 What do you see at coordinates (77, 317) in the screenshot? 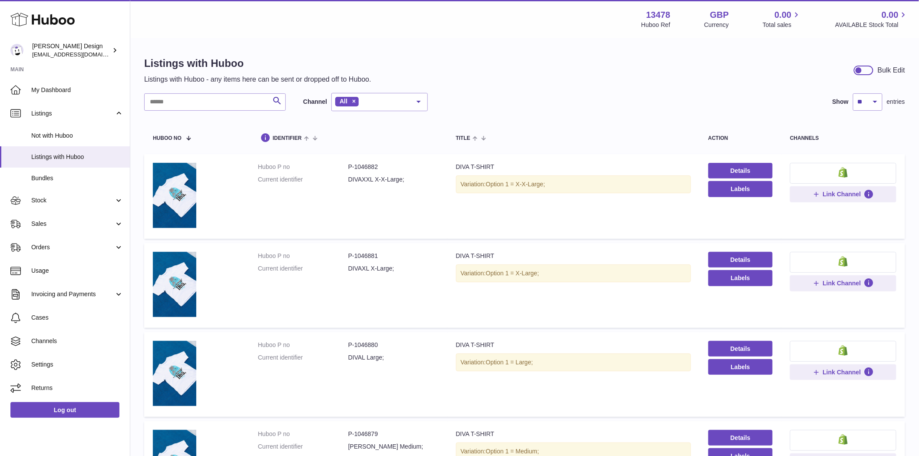
I see `span: Cases` at bounding box center [77, 317].